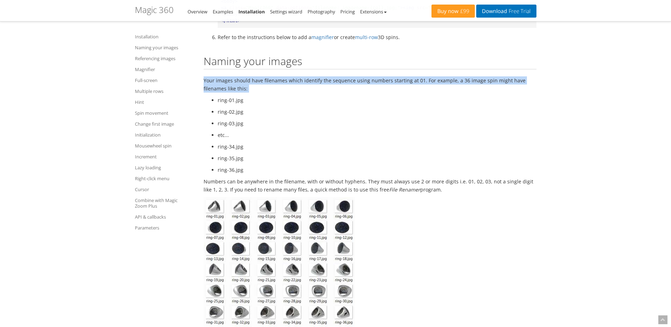 The image size is (671, 327). I want to click on h1: Magic 360, so click(154, 10).